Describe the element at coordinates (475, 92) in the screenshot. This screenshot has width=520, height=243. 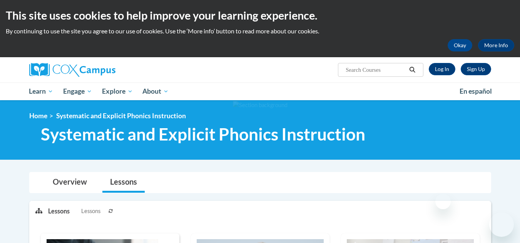
I see `a: En español` at that location.